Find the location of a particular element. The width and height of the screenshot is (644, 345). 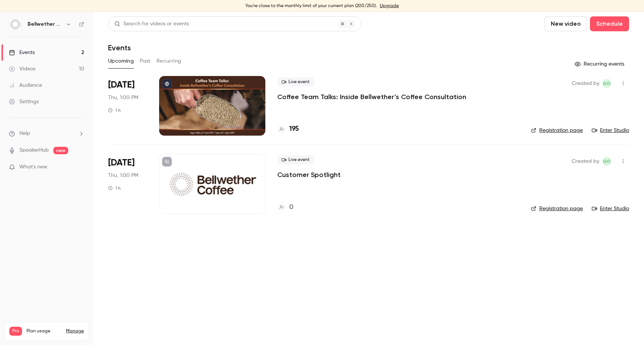

div: Events is located at coordinates (22, 52).